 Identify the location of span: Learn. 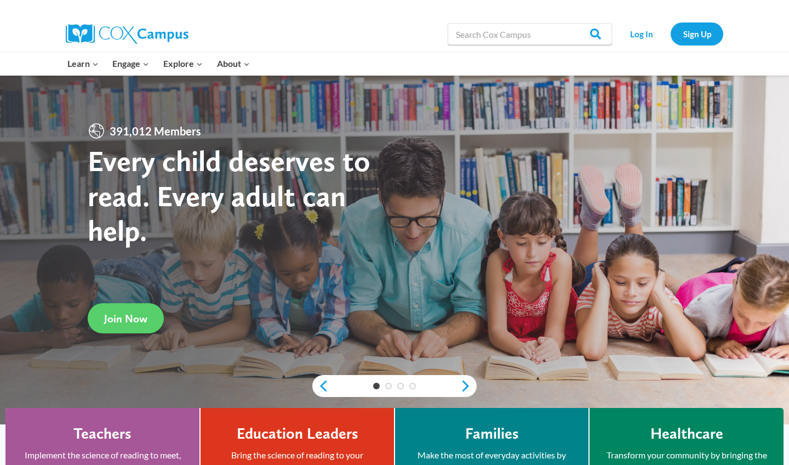
(83, 64).